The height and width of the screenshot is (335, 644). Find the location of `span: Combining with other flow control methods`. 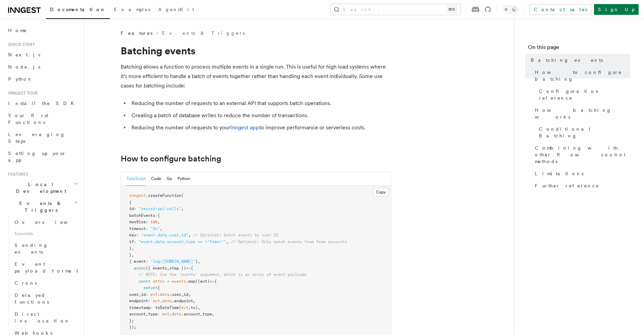

span: Combining with other flow control methods is located at coordinates (583, 155).